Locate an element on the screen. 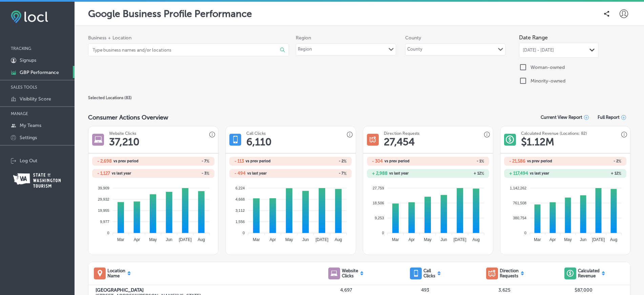  p: 3,625 is located at coordinates (505, 290).